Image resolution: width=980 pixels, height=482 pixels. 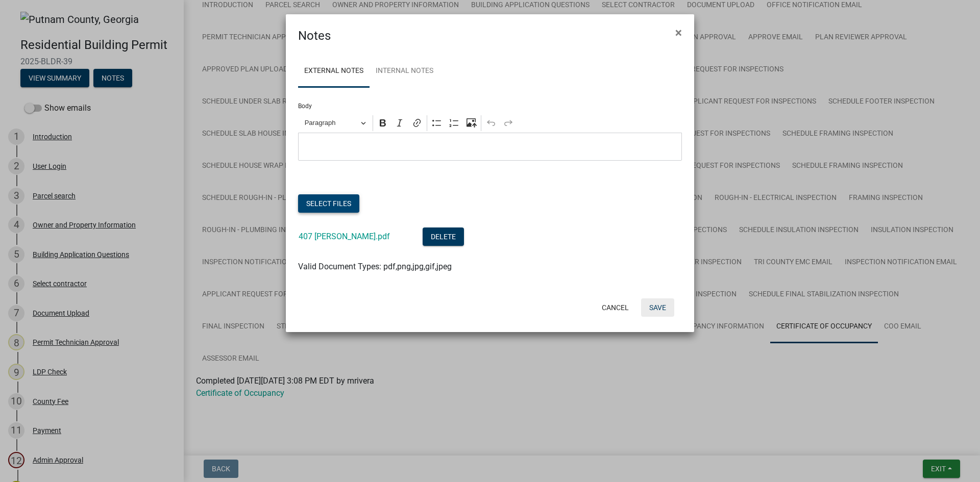 What do you see at coordinates (375, 266) in the screenshot?
I see `span: Valid Document Types: pdf,png,jpg,gif,jpeg` at bounding box center [375, 266].